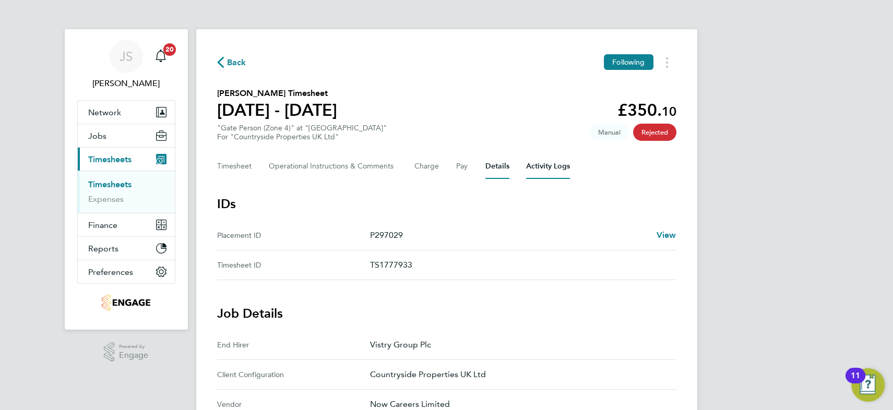 The width and height of the screenshot is (893, 410). I want to click on button: Charge, so click(427, 167).